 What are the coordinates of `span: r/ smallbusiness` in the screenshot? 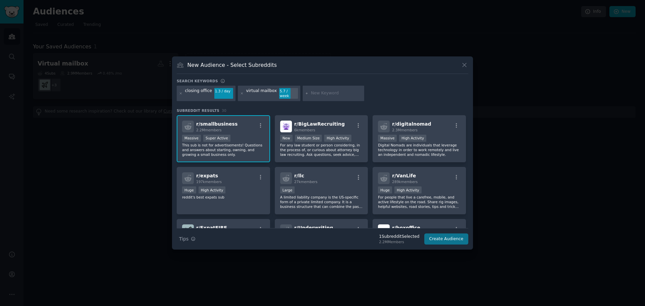 It's located at (217, 124).